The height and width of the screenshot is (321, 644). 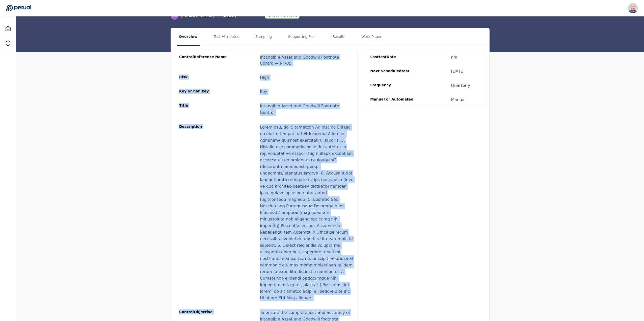 I want to click on div: Title, so click(x=204, y=109).